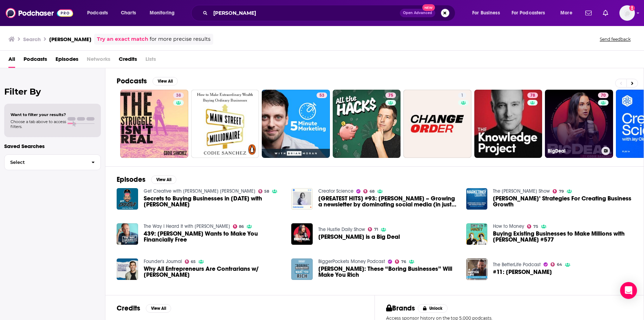  I want to click on button: Select, so click(52, 162).